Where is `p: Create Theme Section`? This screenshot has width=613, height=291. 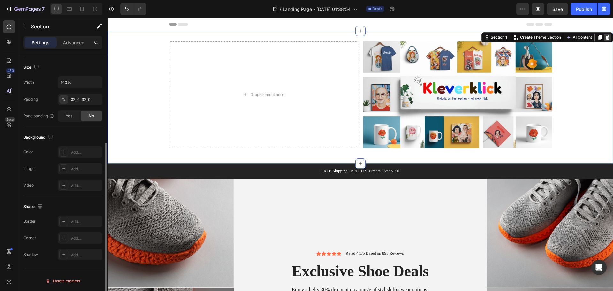
p: Create Theme Section is located at coordinates (433, 19).